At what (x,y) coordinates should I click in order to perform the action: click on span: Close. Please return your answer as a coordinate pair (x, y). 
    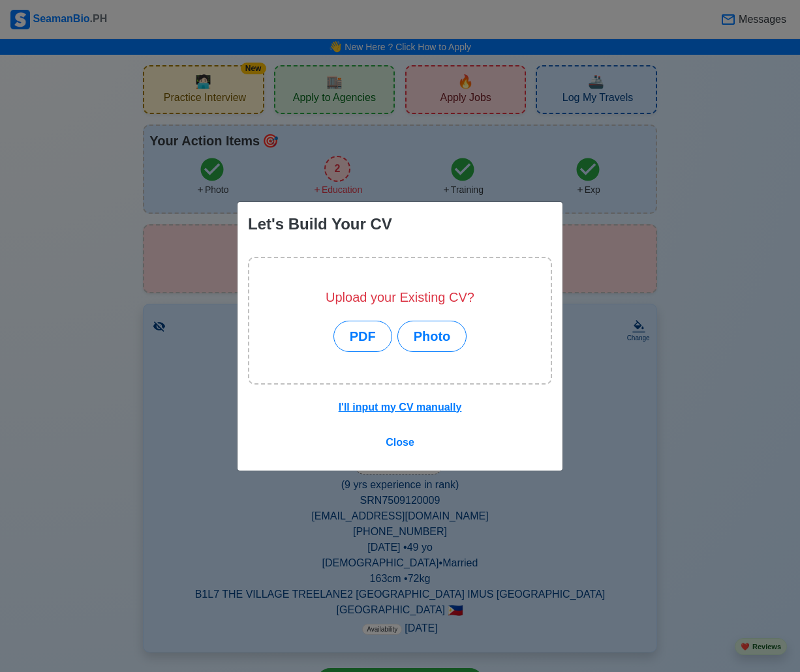
    Looking at the image, I should click on (400, 442).